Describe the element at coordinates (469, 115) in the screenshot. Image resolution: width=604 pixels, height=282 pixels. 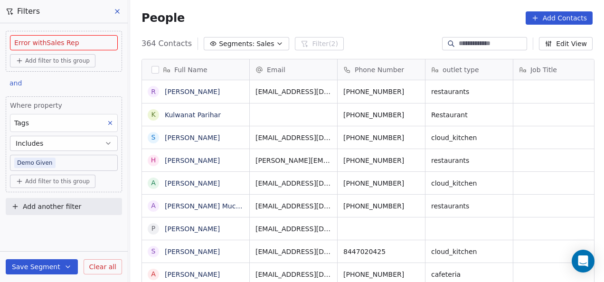
I see `span: Restaurant` at that location.